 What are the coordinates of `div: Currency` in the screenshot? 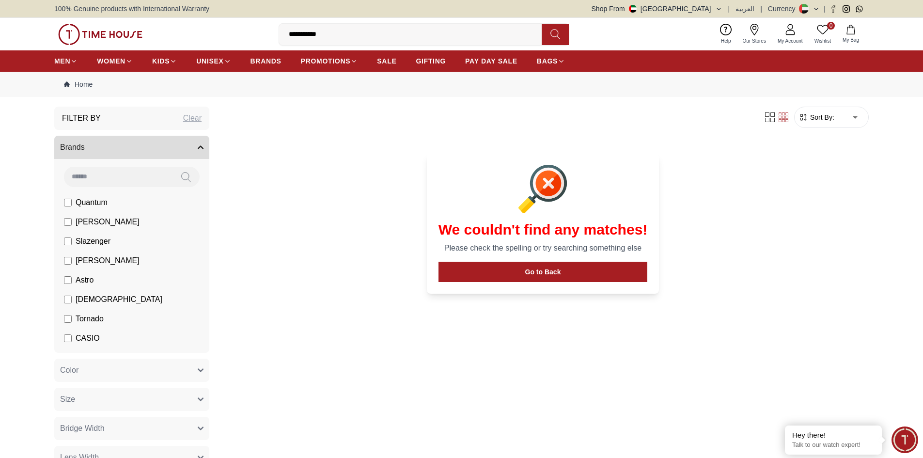 It's located at (784, 9).